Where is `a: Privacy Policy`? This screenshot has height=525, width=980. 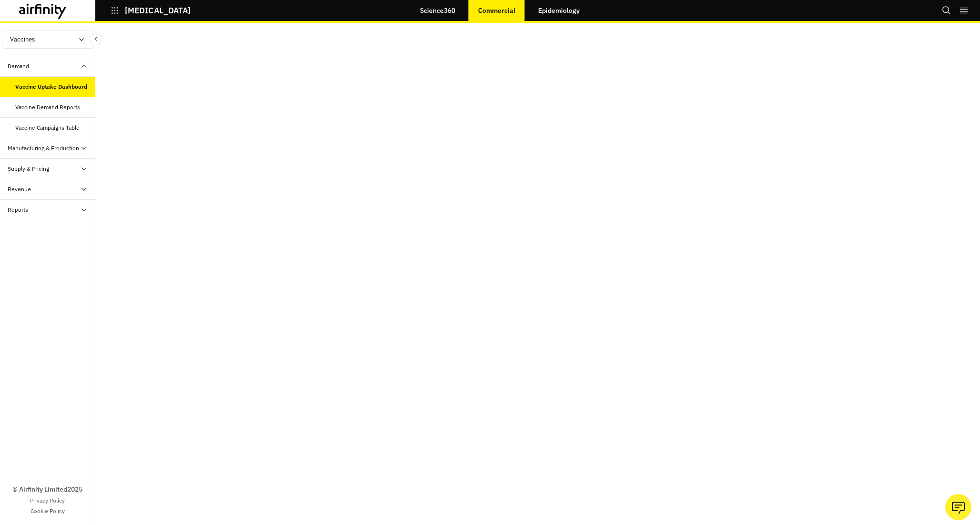 a: Privacy Policy is located at coordinates (47, 501).